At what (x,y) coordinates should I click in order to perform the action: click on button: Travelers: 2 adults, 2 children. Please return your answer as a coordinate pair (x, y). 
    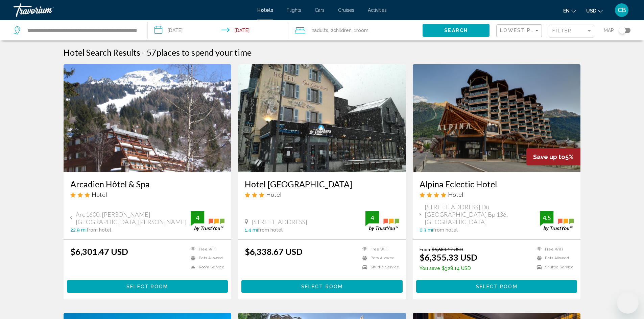
    Looking at the image, I should click on (356, 30).